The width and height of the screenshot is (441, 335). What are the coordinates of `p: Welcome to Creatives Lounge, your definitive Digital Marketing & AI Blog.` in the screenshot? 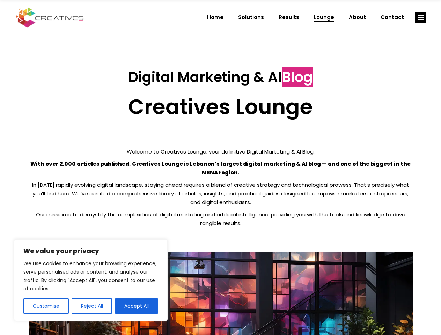 It's located at (221, 151).